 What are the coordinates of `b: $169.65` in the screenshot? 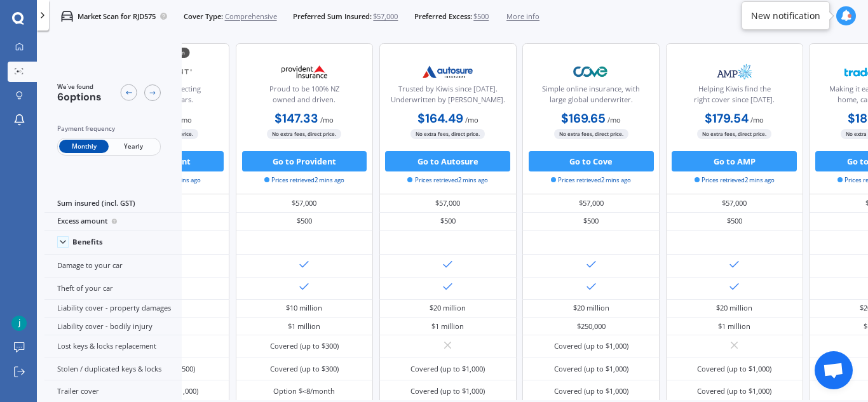 It's located at (584, 118).